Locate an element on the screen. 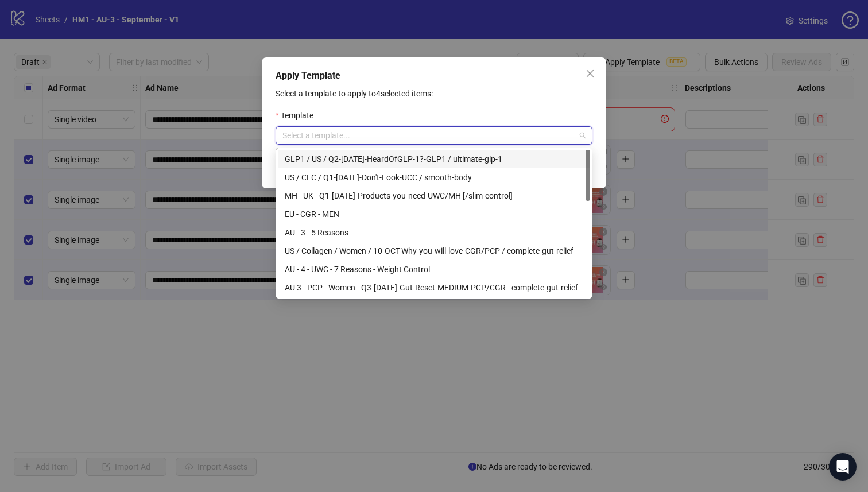 The width and height of the screenshot is (868, 492). p: Select a template to apply to 4 selected items: is located at coordinates (434, 93).